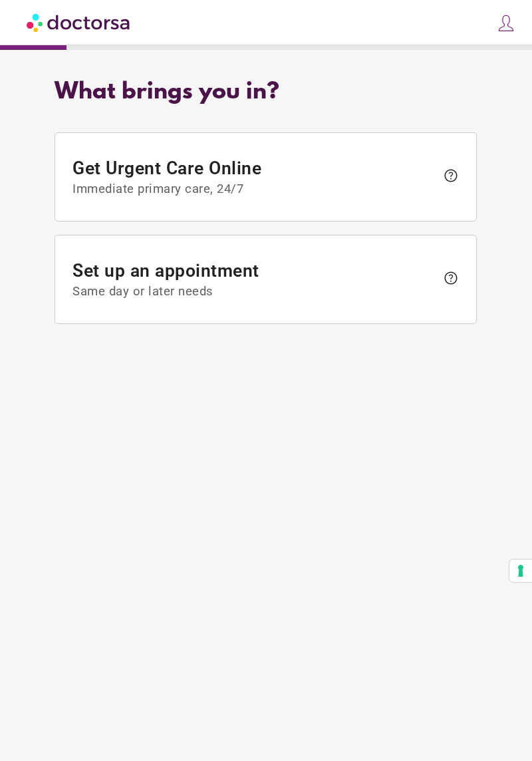 The height and width of the screenshot is (761, 532). Describe the element at coordinates (255, 292) in the screenshot. I see `span: Same day or later needs` at that location.